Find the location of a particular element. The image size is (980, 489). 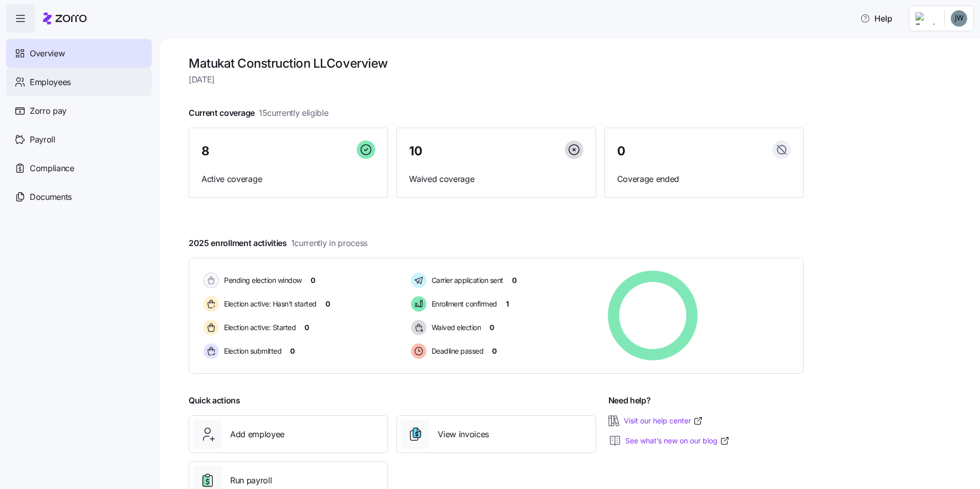

span: Deadline passed is located at coordinates (456, 351).